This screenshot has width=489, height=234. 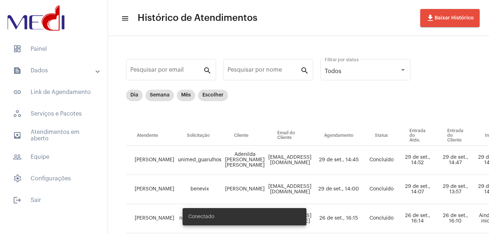 I want to click on mat-chip: Semana, so click(x=159, y=95).